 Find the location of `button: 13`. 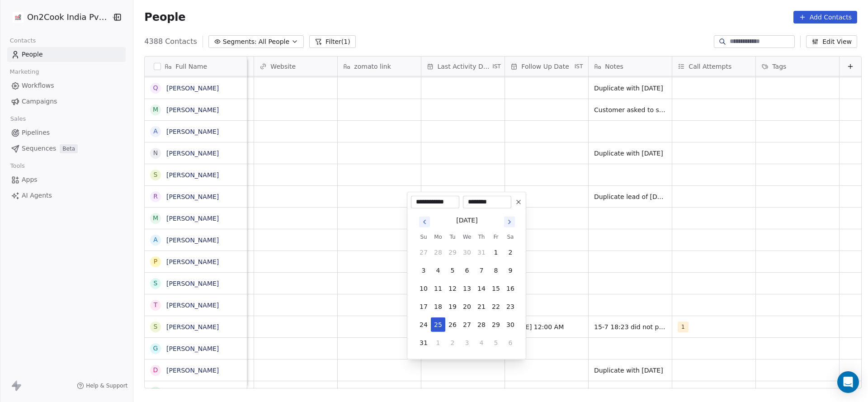

button: 13 is located at coordinates (467, 288).